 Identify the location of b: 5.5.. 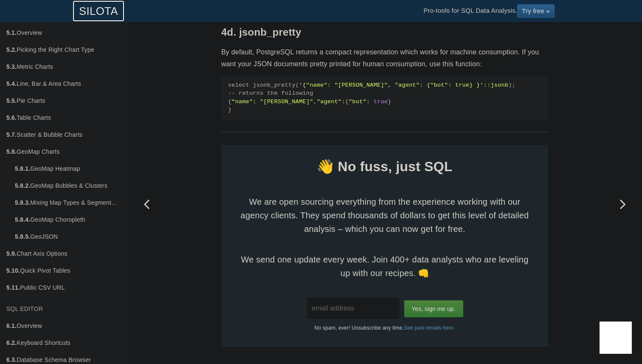
(12, 100).